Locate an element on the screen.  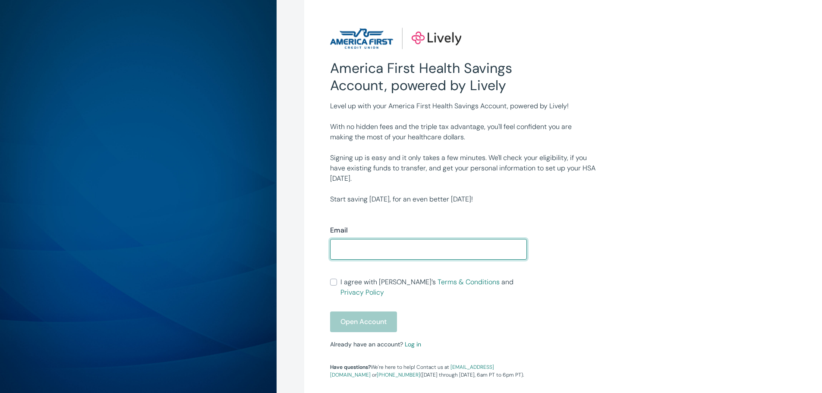
a: Log in is located at coordinates (413, 344).